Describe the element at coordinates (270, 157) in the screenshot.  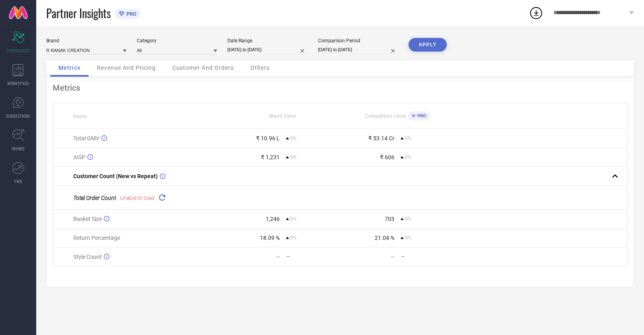
I see `div: ₹ 1,231` at that location.